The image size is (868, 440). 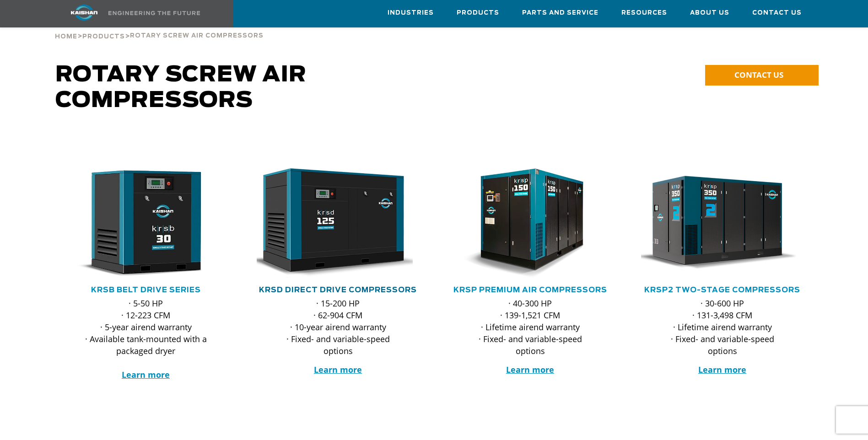 What do you see at coordinates (716, 223) in the screenshot?
I see `img: krsp350` at bounding box center [716, 223].